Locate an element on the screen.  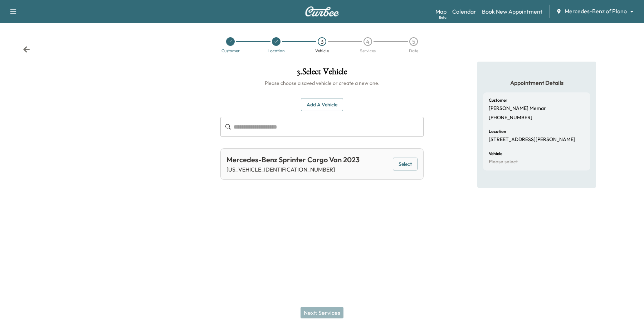
div: Location is located at coordinates (276, 51).